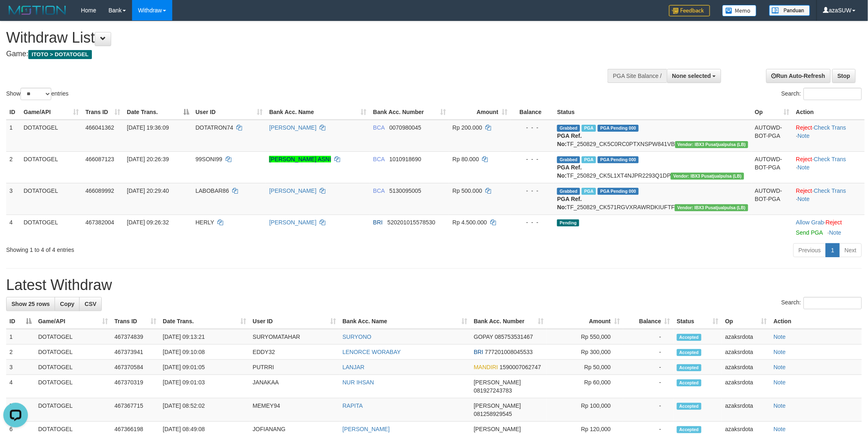 This screenshot has height=434, width=868. I want to click on th: Balance, so click(532, 112).